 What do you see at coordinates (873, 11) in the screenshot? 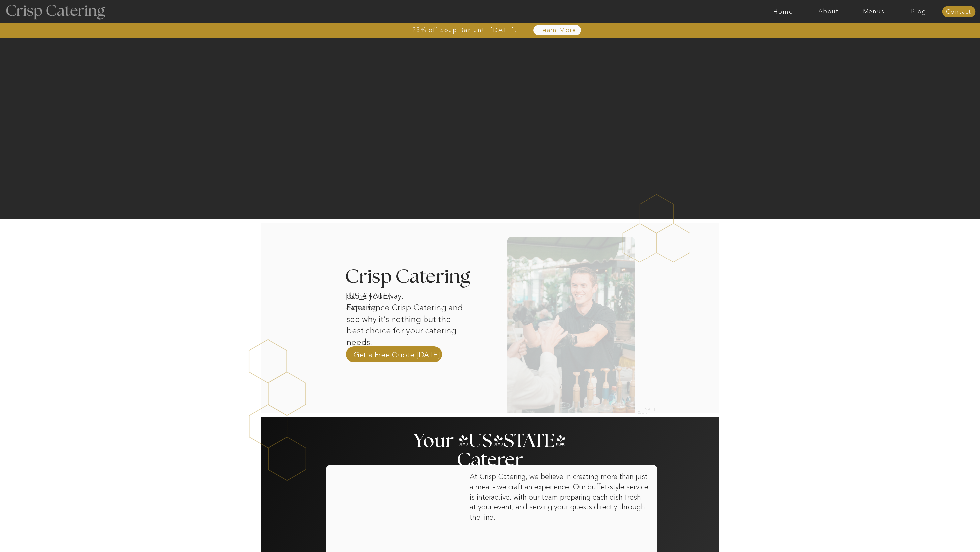
I see `nav: Menus` at bounding box center [873, 11].